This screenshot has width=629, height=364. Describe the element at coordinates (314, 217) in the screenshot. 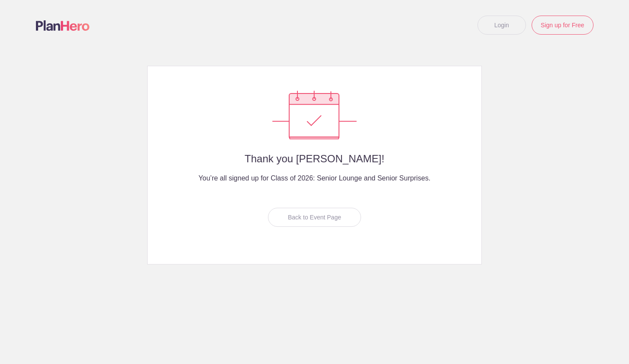

I see `div: Back to Event Page` at that location.